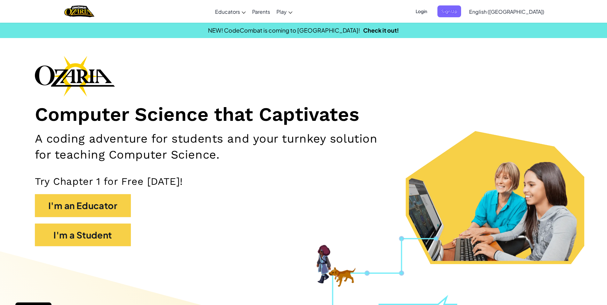  Describe the element at coordinates (231, 12) in the screenshot. I see `a: Educators` at that location.